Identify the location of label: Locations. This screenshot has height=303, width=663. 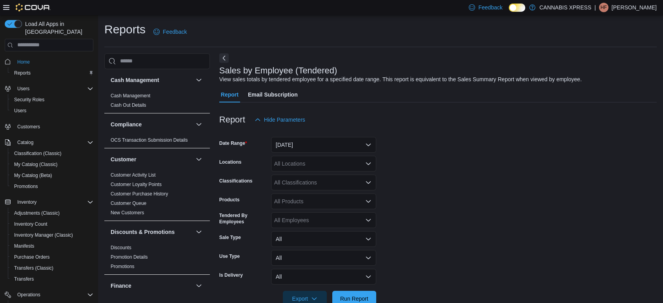
(230, 162).